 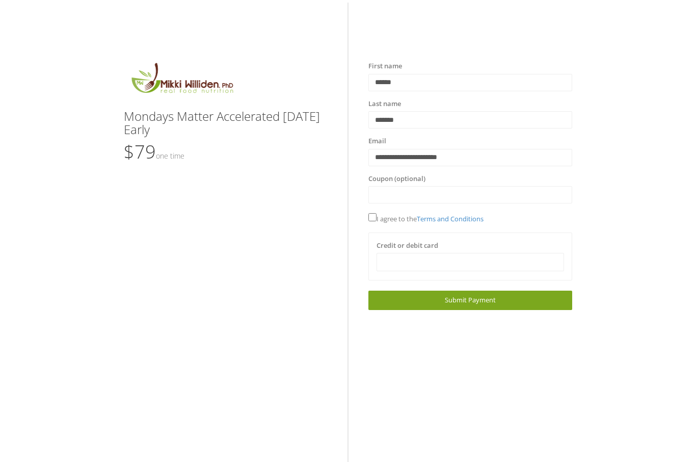 What do you see at coordinates (385, 66) in the screenshot?
I see `label: First name` at bounding box center [385, 66].